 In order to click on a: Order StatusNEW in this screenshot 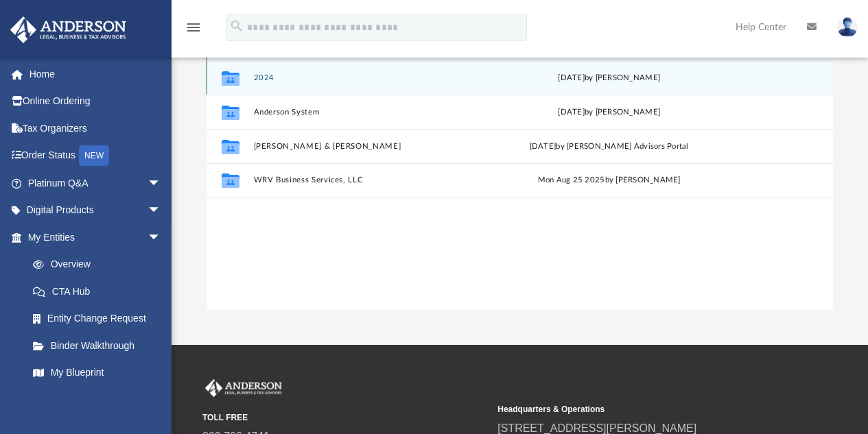, I will do `click(96, 156)`.